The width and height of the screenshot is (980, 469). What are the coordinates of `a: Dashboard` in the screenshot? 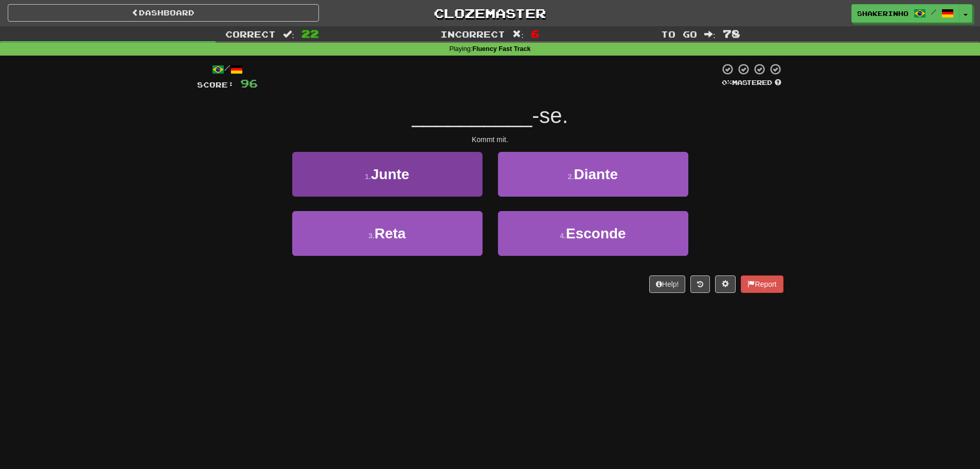 It's located at (163, 13).